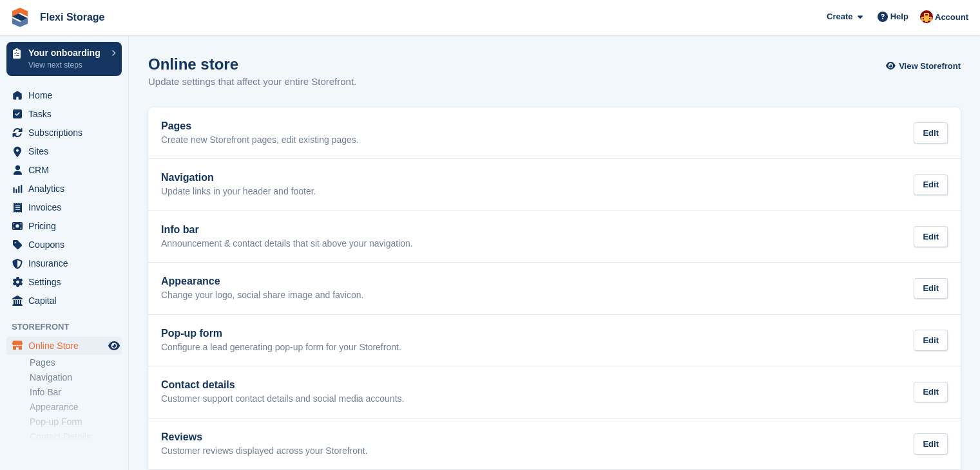 The width and height of the screenshot is (980, 470). Describe the element at coordinates (252, 81) in the screenshot. I see `p: Update settings that affect your entire Storefront.` at that location.